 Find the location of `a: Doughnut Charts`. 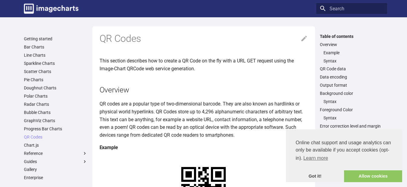

a: Doughnut Charts is located at coordinates (56, 88).